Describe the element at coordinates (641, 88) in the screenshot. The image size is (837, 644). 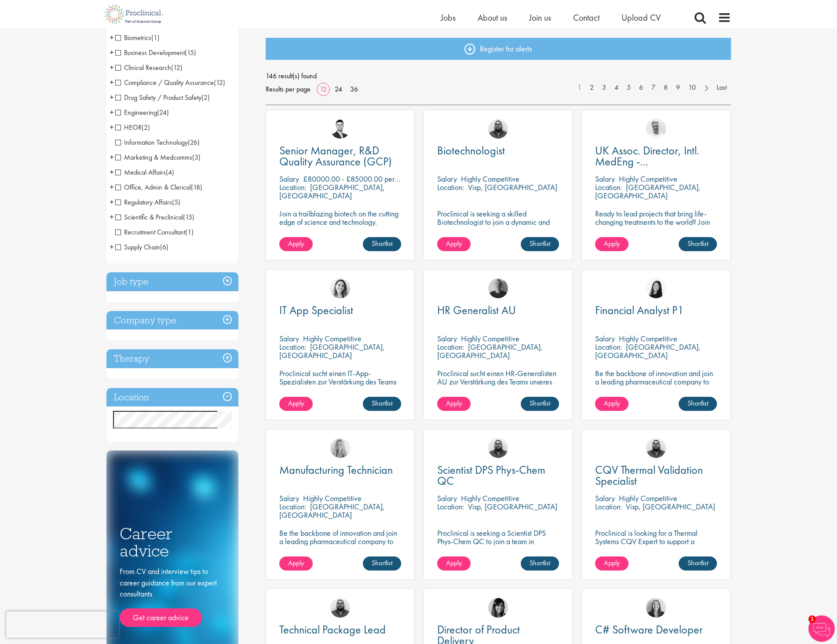
I see `a: 6` at that location.